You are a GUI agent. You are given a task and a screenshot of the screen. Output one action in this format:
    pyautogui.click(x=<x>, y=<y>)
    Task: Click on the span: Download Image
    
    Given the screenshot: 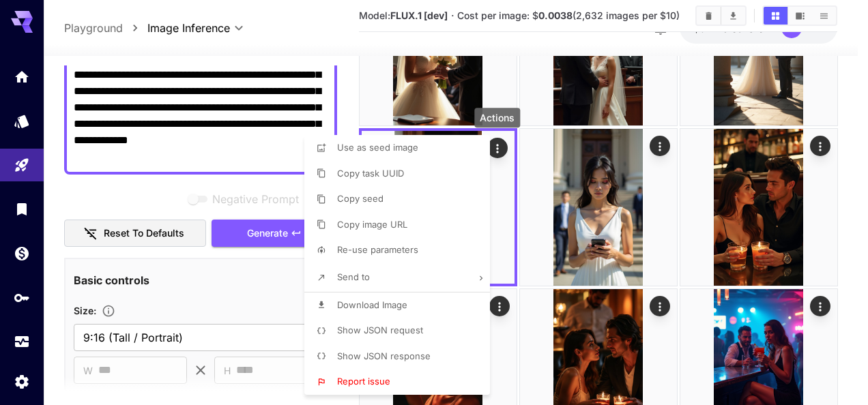 What is the action you would take?
    pyautogui.click(x=372, y=304)
    